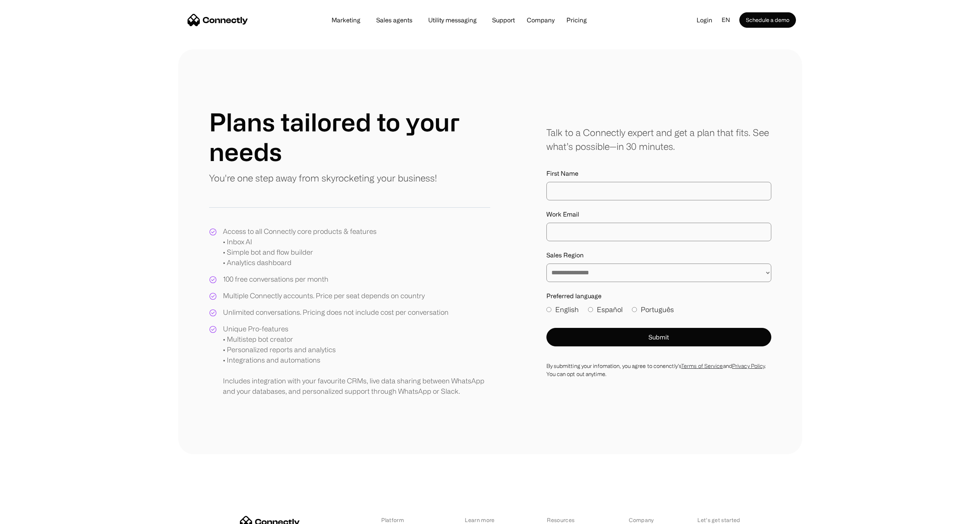 The height and width of the screenshot is (524, 980). Describe the element at coordinates (577, 20) in the screenshot. I see `a: Pricing` at that location.